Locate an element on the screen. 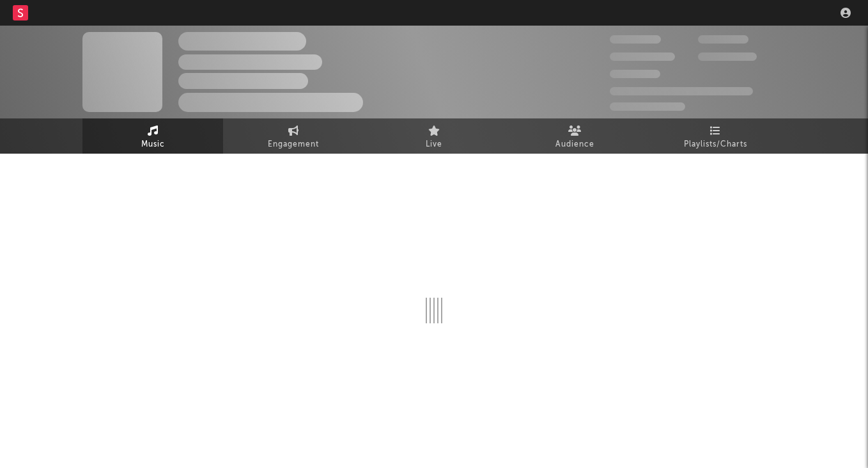 Image resolution: width=868 pixels, height=468 pixels. span: 50,000,000 Monthly Listeners is located at coordinates (682, 90).